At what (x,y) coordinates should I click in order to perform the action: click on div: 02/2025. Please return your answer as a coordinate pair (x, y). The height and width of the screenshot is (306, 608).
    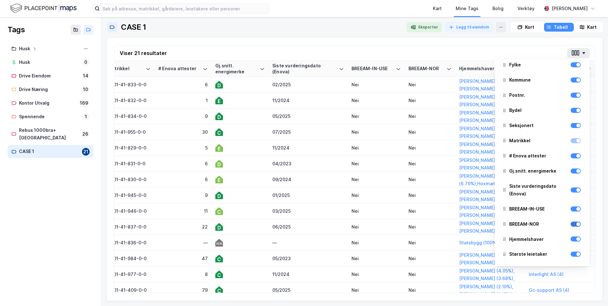
    Looking at the image, I should click on (308, 85).